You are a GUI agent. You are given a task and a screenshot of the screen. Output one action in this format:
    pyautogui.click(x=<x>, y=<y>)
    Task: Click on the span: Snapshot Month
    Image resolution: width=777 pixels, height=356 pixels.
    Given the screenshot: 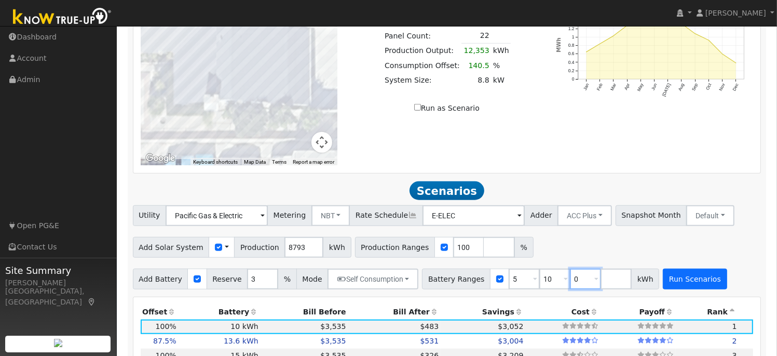 What is the action you would take?
    pyautogui.click(x=651, y=215)
    